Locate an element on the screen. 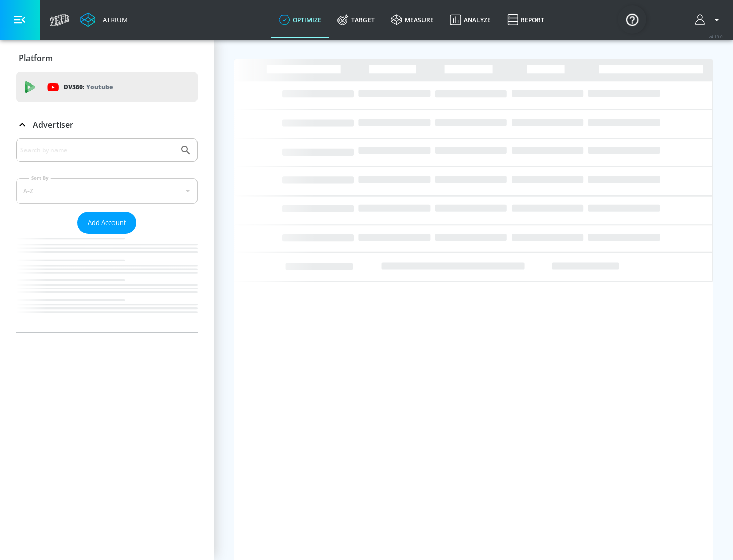 Image resolution: width=733 pixels, height=560 pixels. div: Platform is located at coordinates (107, 58).